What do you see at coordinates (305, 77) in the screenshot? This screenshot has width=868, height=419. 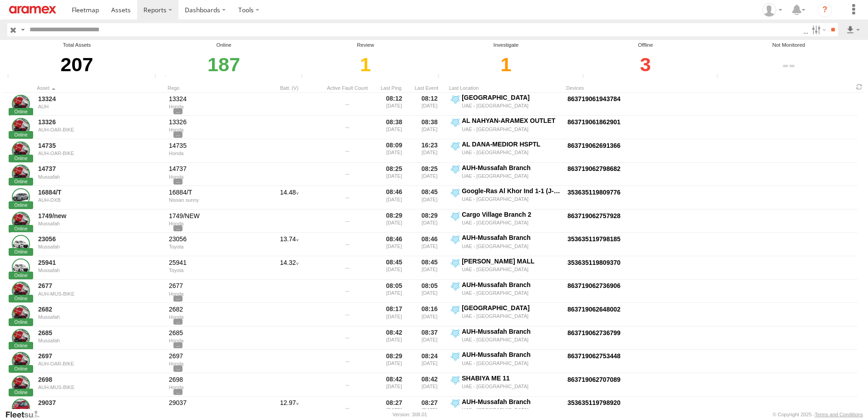 I see `div: Assets that have not communicated at least once with the server in the last 6hrs` at bounding box center [305, 77].